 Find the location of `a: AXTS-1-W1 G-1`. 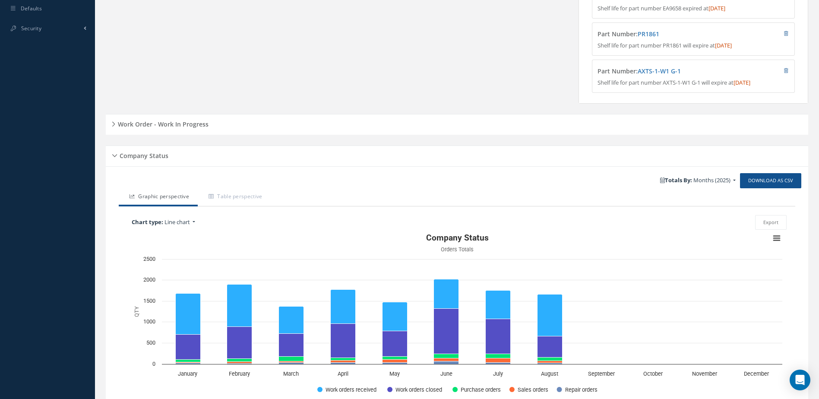

a: AXTS-1-W1 G-1 is located at coordinates (660, 71).